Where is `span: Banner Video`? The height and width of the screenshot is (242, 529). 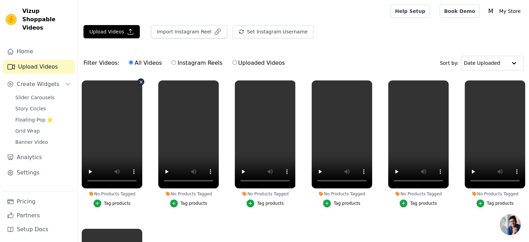
span: Banner Video is located at coordinates (32, 142).